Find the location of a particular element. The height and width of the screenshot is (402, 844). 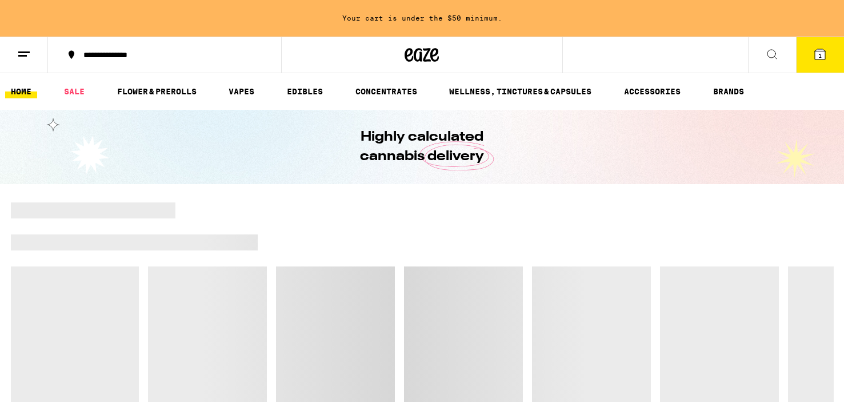

a: FLOWER & PREROLLS is located at coordinates (157, 91).